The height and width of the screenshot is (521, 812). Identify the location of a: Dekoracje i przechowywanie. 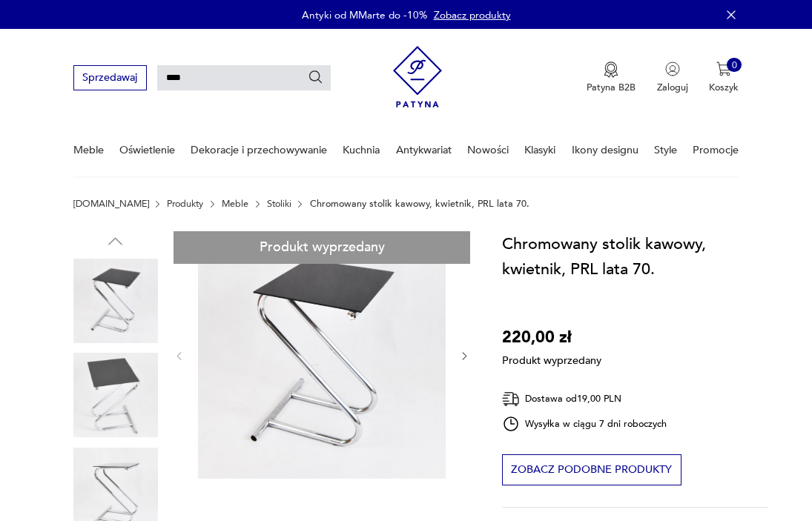
(259, 150).